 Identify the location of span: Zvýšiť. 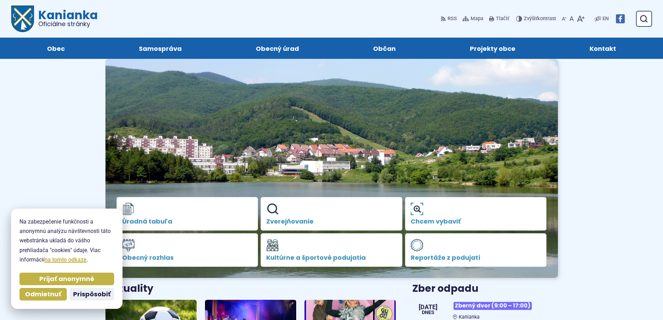
(530, 18).